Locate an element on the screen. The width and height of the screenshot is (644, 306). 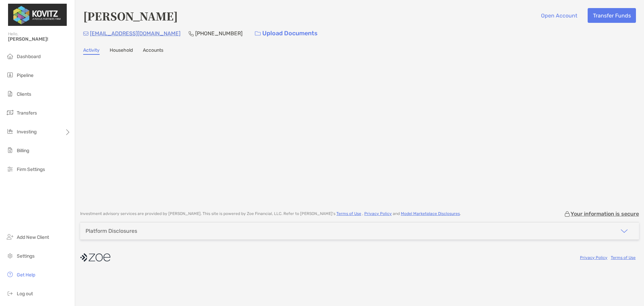
img: company logo is located at coordinates (95, 258).